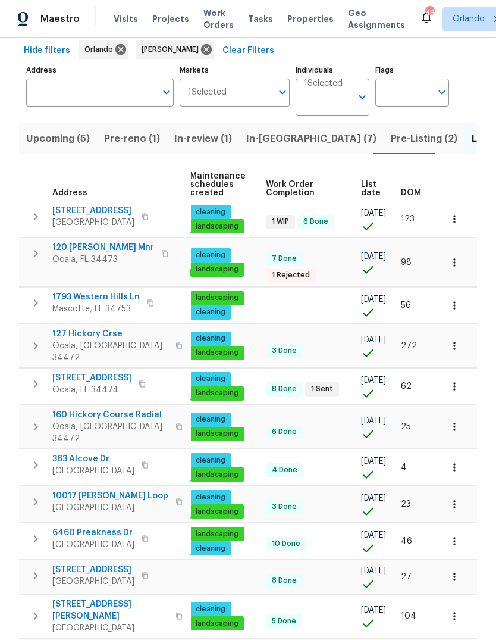  Describe the element at coordinates (47, 51) in the screenshot. I see `button: Hide filters` at that location.